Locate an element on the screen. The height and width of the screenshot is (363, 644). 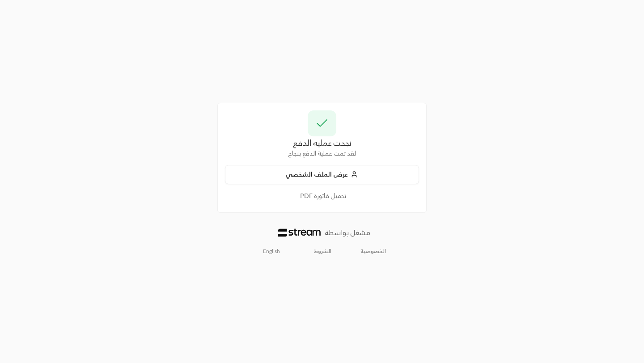
a: الشروط is located at coordinates (323, 251).